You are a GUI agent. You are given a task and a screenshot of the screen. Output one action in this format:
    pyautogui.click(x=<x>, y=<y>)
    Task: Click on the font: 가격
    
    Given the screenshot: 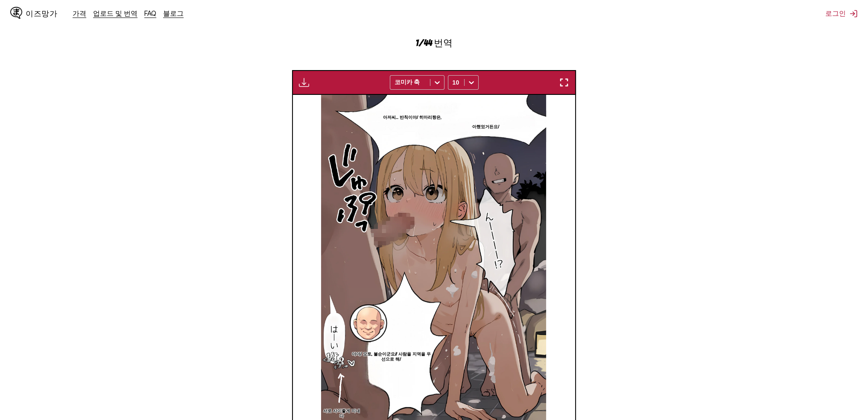 What is the action you would take?
    pyautogui.click(x=80, y=14)
    